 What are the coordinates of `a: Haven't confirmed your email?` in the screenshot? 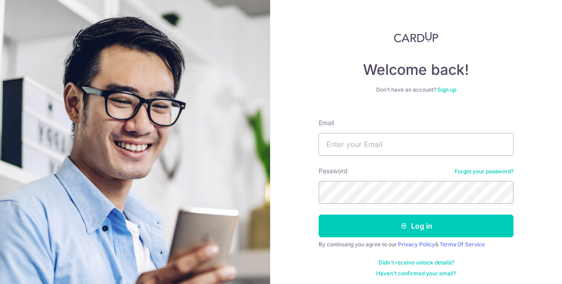 It's located at (416, 273).